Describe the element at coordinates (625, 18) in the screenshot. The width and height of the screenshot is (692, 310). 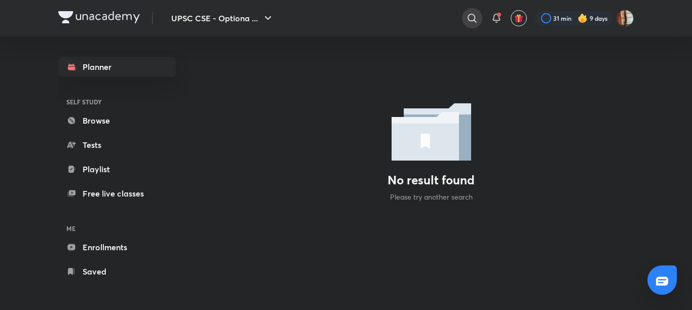
I see `img: avinash sharma` at that location.